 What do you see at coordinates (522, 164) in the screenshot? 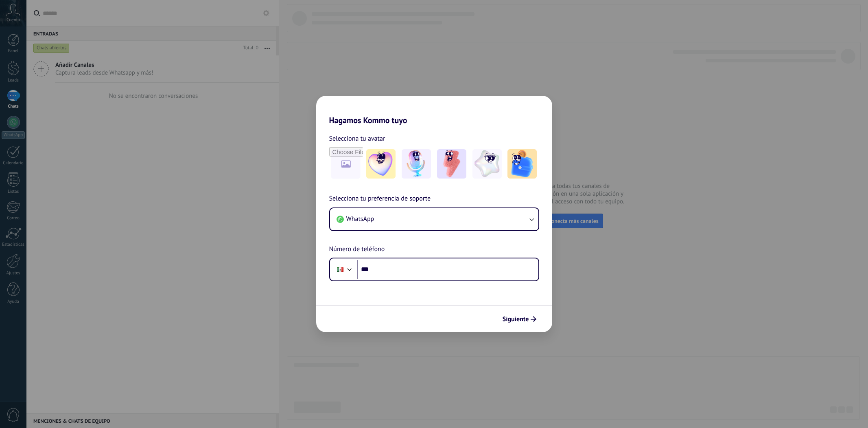
I see `img: -5.jpeg` at bounding box center [522, 164].